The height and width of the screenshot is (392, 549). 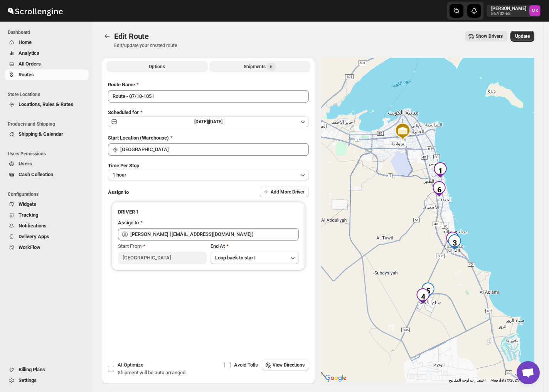 I want to click on button: 1 hour, so click(x=208, y=175).